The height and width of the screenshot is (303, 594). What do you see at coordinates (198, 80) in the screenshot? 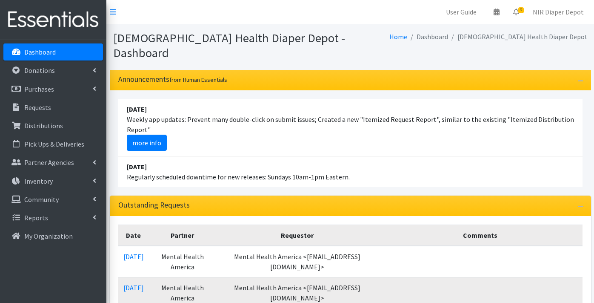
I see `small: from Human Essentials` at bounding box center [198, 80].